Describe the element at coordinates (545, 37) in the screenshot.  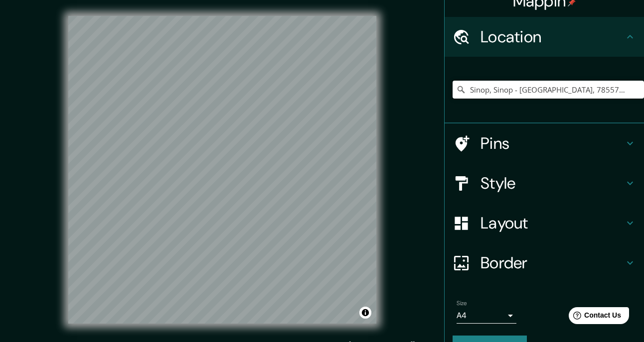
I see `div: Location` at that location.